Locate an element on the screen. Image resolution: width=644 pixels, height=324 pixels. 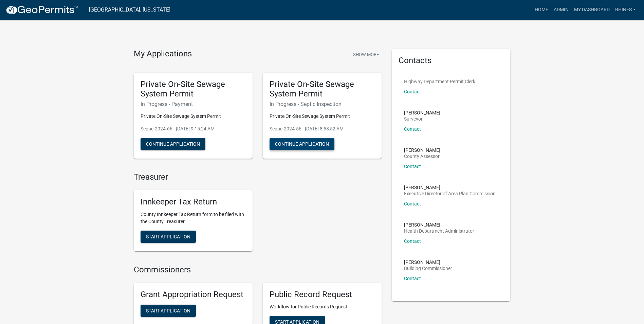
h5: Grant Appropriation Request is located at coordinates (193, 295).